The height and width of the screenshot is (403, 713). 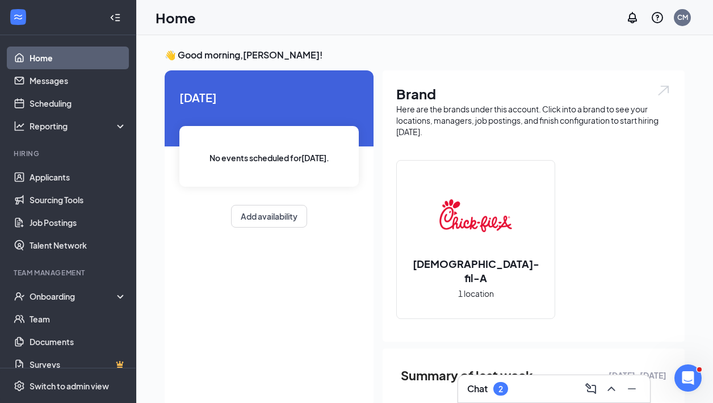 I want to click on img: open.6027fd2a22e1237b5b06.svg, so click(x=664, y=90).